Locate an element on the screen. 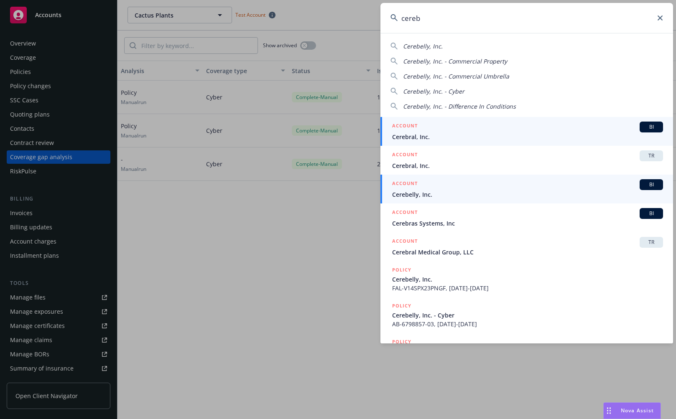 The image size is (676, 419). span: Cerebelly, Inc. - Commercial Umbrella is located at coordinates (456, 76).